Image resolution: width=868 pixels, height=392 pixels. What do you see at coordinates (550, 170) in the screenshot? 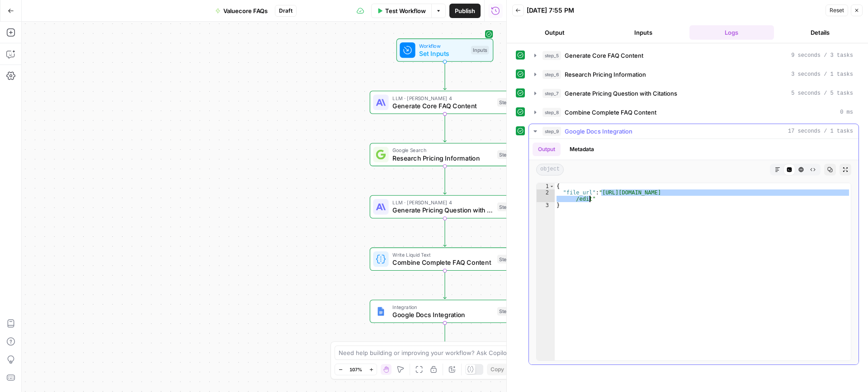
I see `span: object` at bounding box center [550, 170].